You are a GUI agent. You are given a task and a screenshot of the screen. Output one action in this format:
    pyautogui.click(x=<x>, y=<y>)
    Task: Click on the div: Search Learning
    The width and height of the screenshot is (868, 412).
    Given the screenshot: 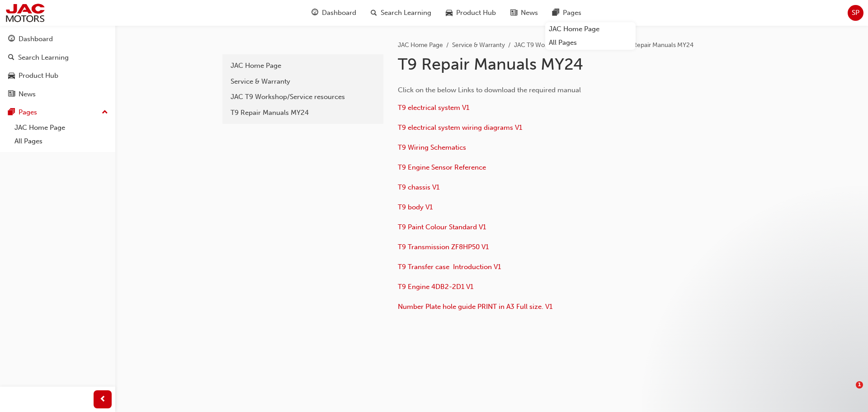 What is the action you would take?
    pyautogui.click(x=44, y=57)
    